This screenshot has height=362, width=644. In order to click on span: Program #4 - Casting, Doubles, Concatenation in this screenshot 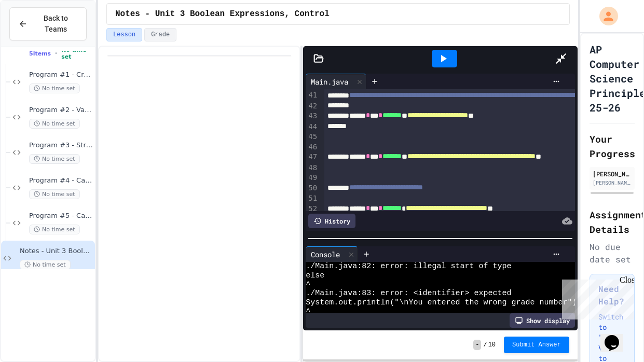, I will do `click(61, 181)`.